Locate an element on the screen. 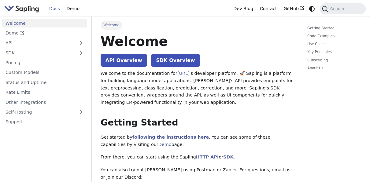  span: Search is located at coordinates (338, 9).